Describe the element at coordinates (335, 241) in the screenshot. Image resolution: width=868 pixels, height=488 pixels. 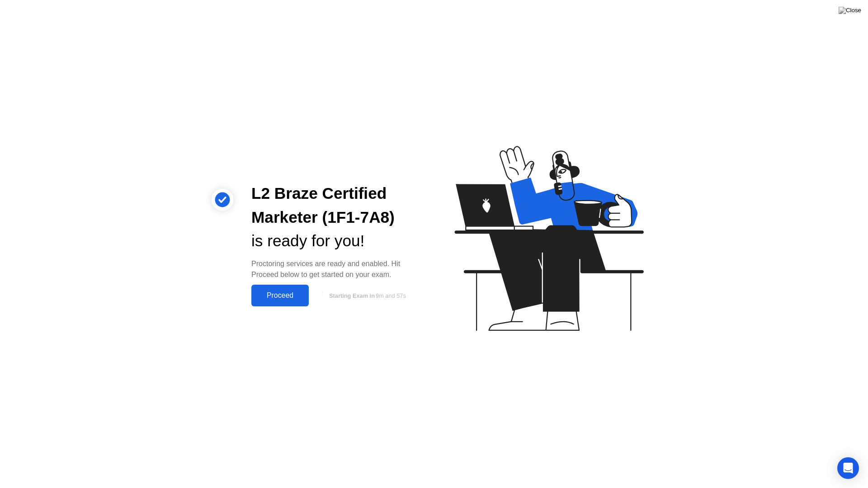
I see `div: is ready for you!` at that location.